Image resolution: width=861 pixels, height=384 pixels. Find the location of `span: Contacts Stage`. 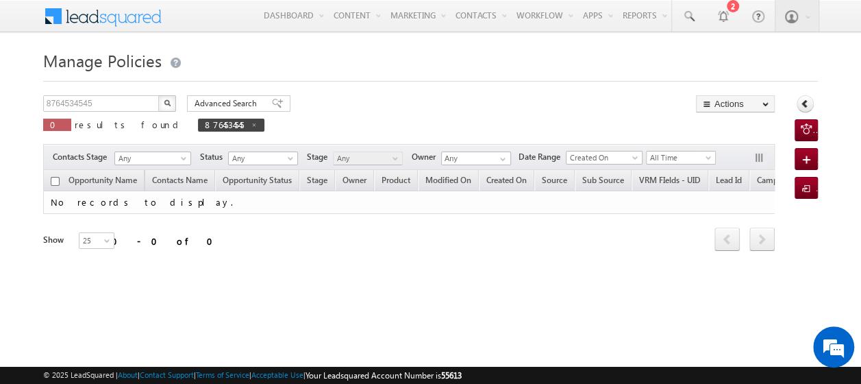

span: Contacts Stage is located at coordinates (82, 157).